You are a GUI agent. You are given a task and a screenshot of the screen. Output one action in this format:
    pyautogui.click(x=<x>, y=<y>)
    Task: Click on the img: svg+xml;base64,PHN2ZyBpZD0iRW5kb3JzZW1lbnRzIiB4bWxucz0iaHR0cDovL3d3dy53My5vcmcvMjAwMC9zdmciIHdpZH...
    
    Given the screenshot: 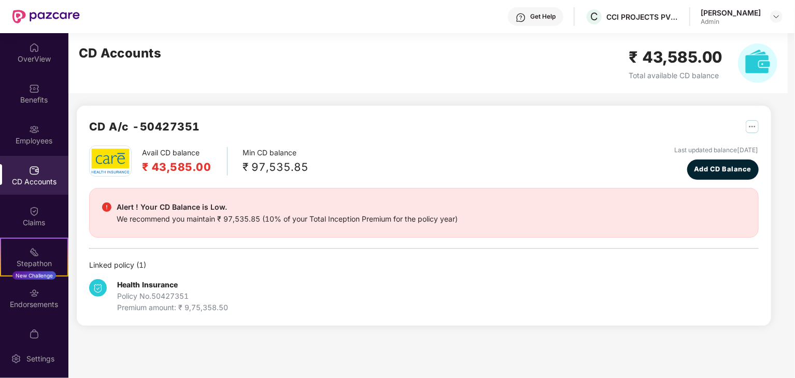 What is the action you would take?
    pyautogui.click(x=34, y=293)
    